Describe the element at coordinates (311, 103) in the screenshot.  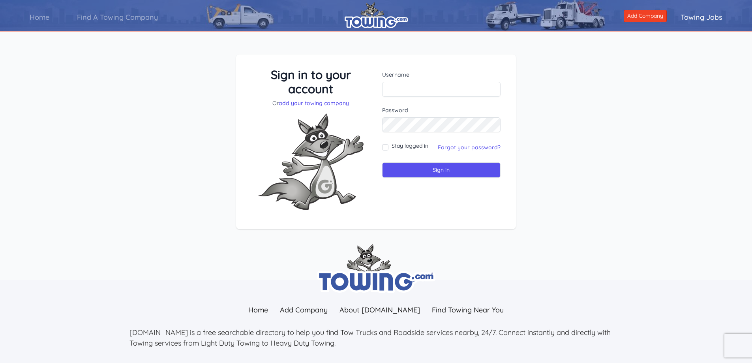
I see `p: Or` at that location.